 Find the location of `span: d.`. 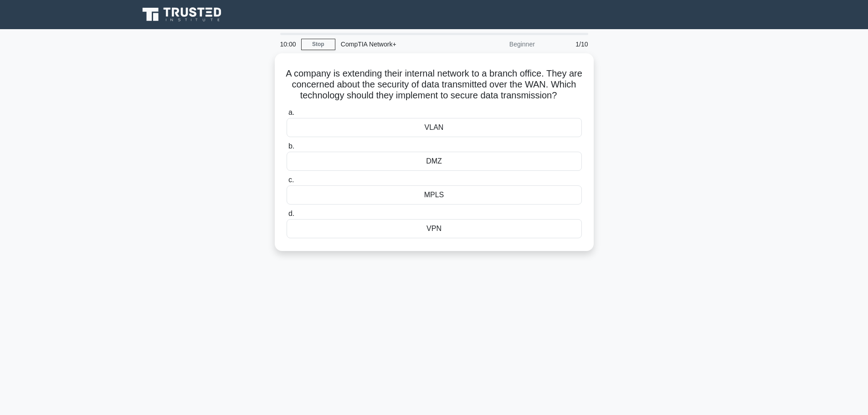

span: d. is located at coordinates (291, 213).